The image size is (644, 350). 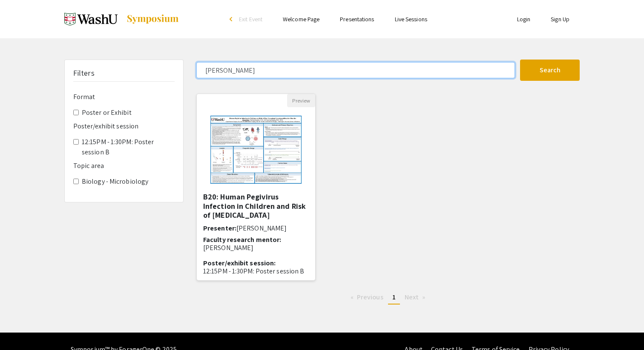 What do you see at coordinates (239, 263) in the screenshot?
I see `span: Poster/exhibit session:` at bounding box center [239, 263].